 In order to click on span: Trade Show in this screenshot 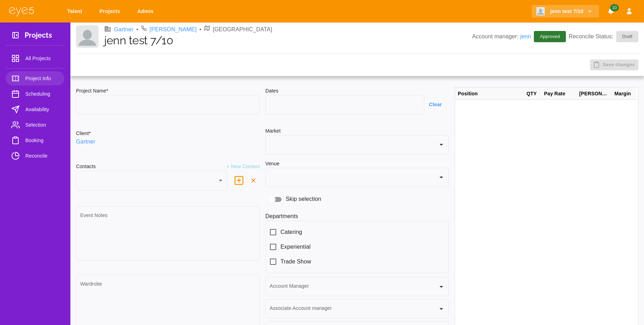, I will do `click(296, 262)`.